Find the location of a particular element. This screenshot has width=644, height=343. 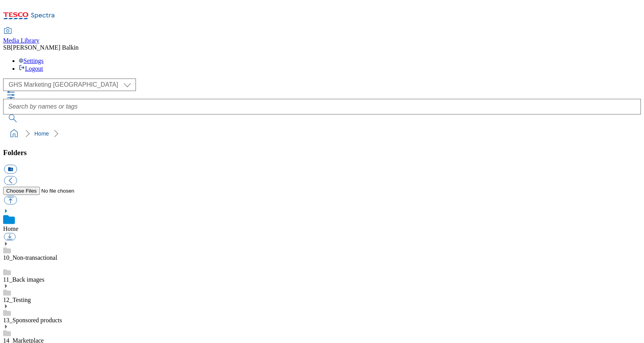

span: SB is located at coordinates (7, 47).